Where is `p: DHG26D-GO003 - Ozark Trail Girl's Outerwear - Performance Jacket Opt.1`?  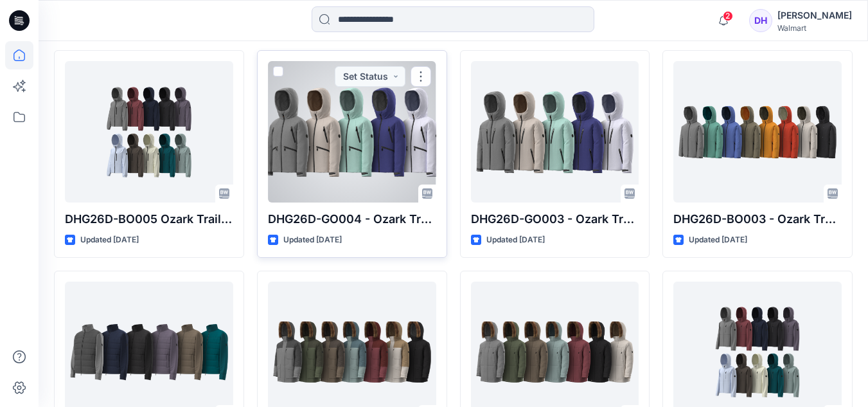
p: DHG26D-GO003 - Ozark Trail Girl's Outerwear - Performance Jacket Opt.1 is located at coordinates (556, 219).